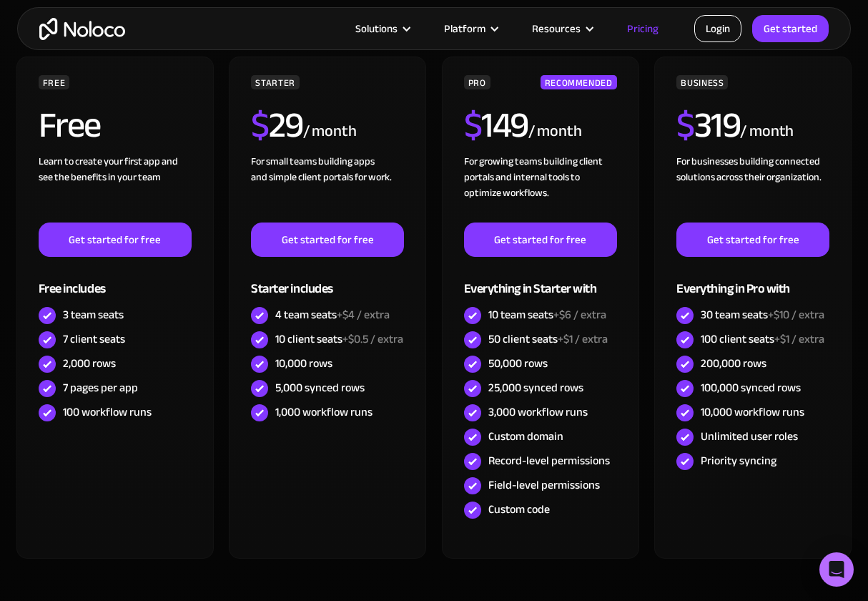 This screenshot has width=868, height=601. I want to click on span: +$10 / extra, so click(796, 314).